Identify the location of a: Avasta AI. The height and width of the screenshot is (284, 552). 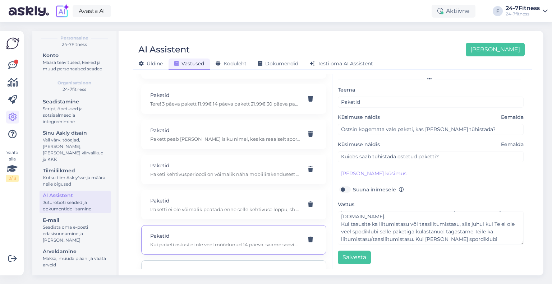
(92, 11).